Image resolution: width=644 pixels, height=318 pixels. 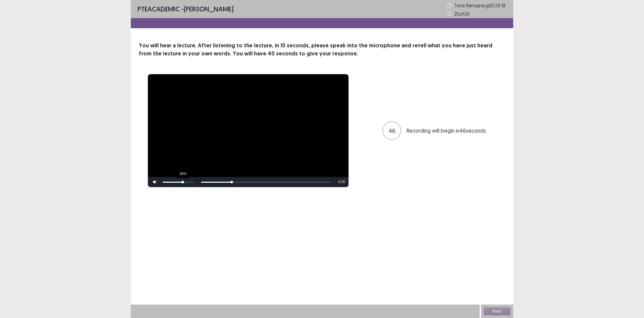 What do you see at coordinates (159, 9) in the screenshot?
I see `span: PTE academic` at bounding box center [159, 9].